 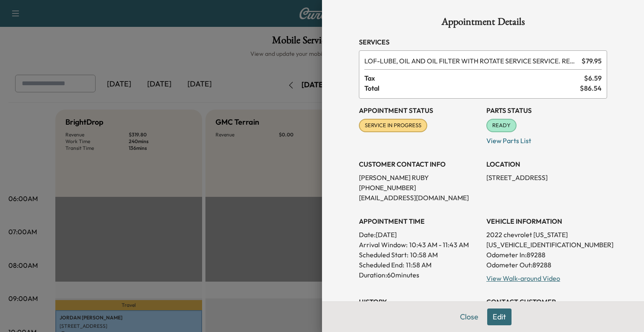 I want to click on p: Scheduled End:, so click(x=381, y=265).